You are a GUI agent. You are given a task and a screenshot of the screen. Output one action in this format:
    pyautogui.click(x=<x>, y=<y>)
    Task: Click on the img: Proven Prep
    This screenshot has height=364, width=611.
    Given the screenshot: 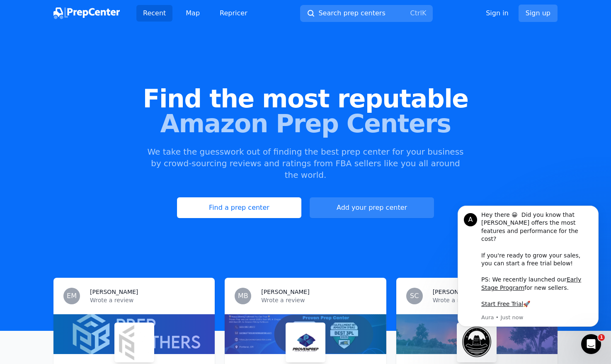 What is the action you would take?
    pyautogui.click(x=305, y=342)
    